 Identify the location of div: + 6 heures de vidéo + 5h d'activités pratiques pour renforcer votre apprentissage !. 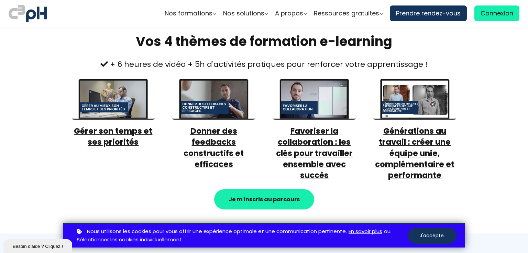
(264, 64).